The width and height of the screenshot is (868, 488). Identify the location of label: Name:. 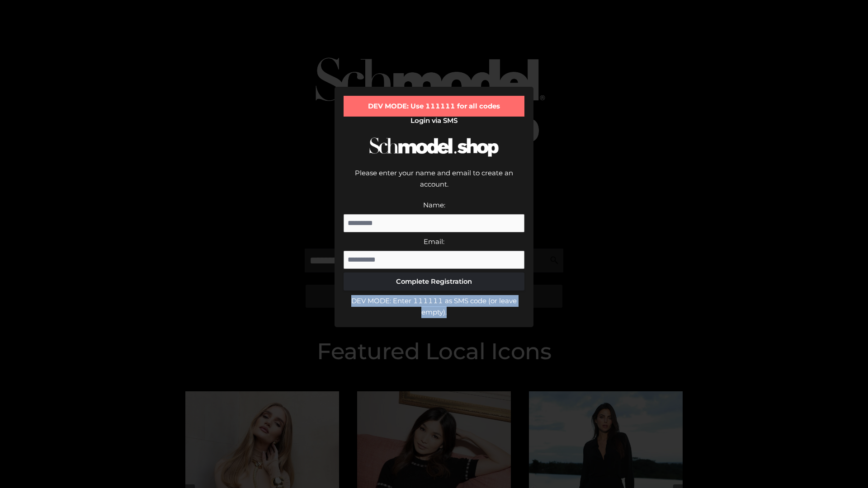
(434, 205).